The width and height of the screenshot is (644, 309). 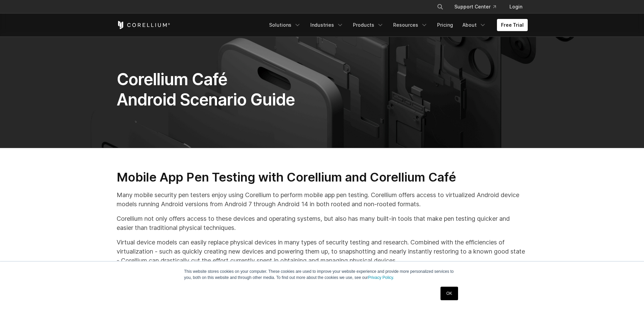 I want to click on a: OK, so click(x=449, y=294).